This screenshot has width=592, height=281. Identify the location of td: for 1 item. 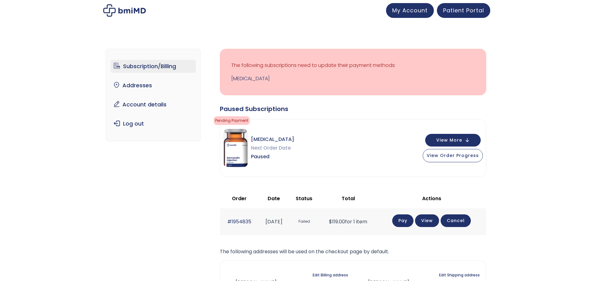
(348, 221).